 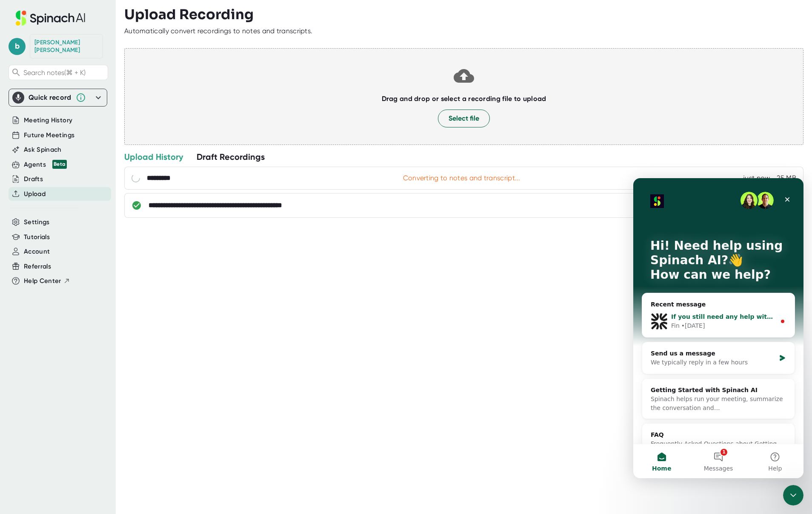 I want to click on button: Meeting History, so click(x=48, y=120).